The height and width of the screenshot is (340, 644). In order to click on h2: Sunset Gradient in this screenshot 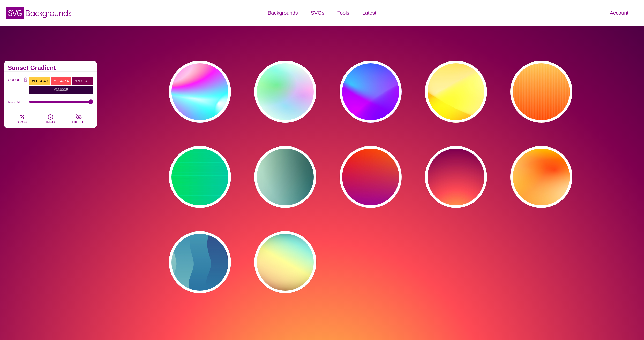, I will do `click(50, 68)`.